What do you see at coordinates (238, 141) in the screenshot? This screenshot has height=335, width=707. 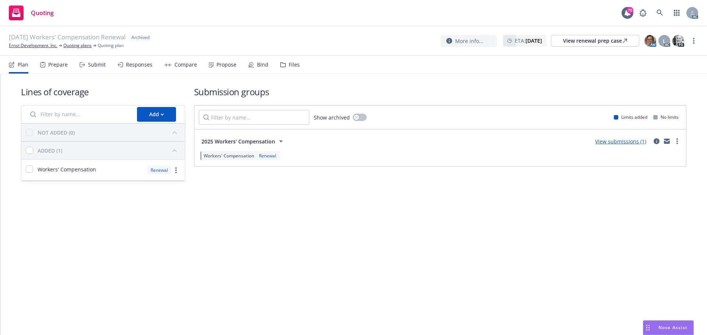 I see `span: 2025 Workers' Compensation` at bounding box center [238, 141].